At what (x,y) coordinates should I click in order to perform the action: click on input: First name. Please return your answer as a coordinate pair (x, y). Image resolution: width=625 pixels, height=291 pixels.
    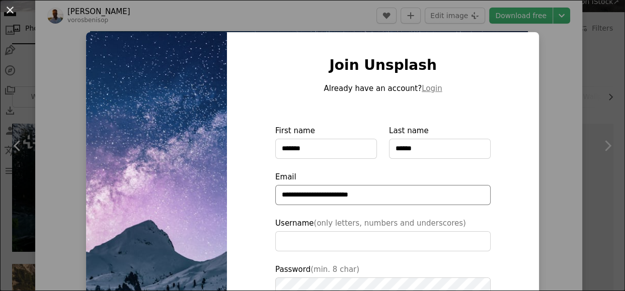
    Looking at the image, I should click on (326, 149).